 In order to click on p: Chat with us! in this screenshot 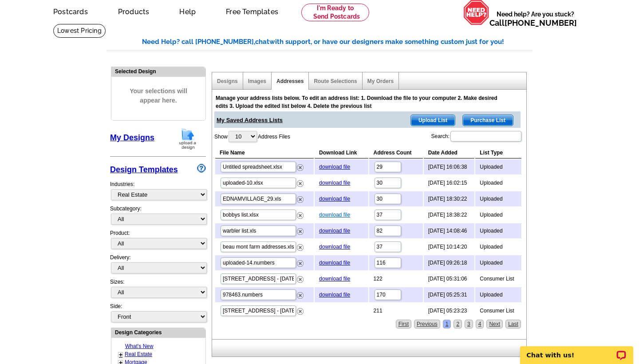, I will do `click(56, 19)`.